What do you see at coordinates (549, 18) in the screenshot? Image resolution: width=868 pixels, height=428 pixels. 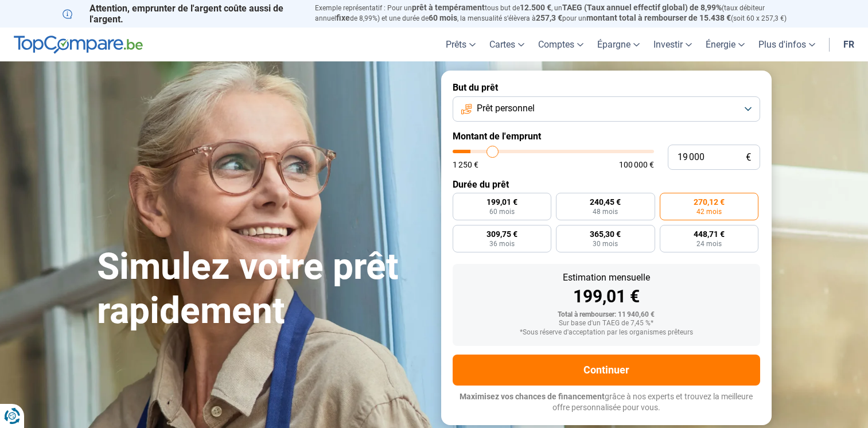 I see `span: 257,3 €` at bounding box center [549, 18].